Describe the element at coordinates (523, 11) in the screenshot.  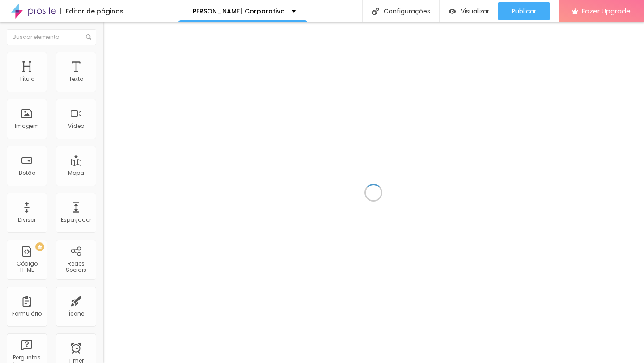
I see `button: Publicar` at that location.